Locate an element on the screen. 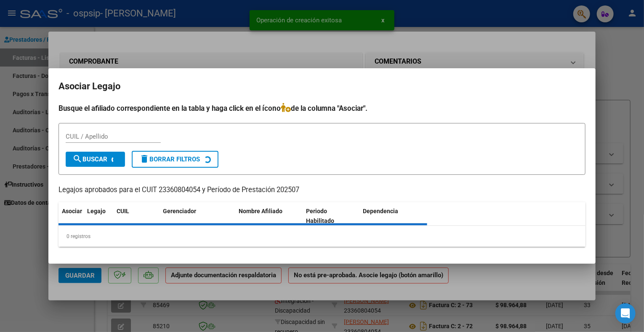 The image size is (644, 332). div: Open Intercom Messenger is located at coordinates (626, 314).